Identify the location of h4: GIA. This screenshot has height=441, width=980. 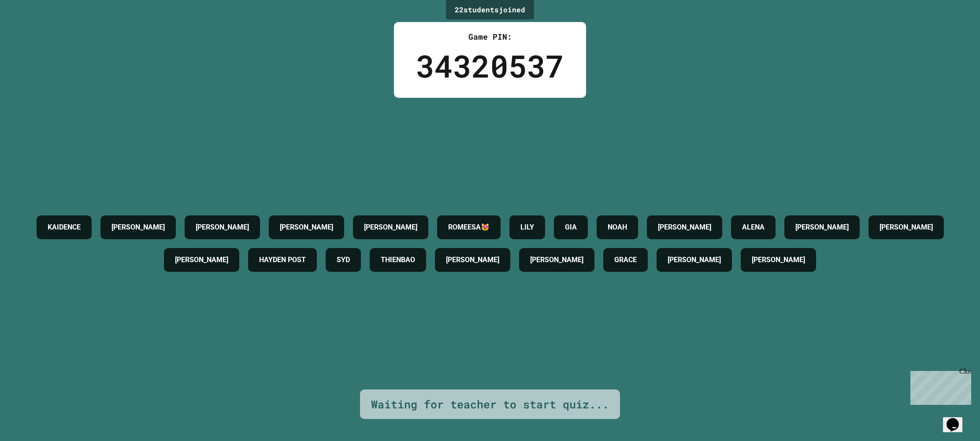
(571, 228).